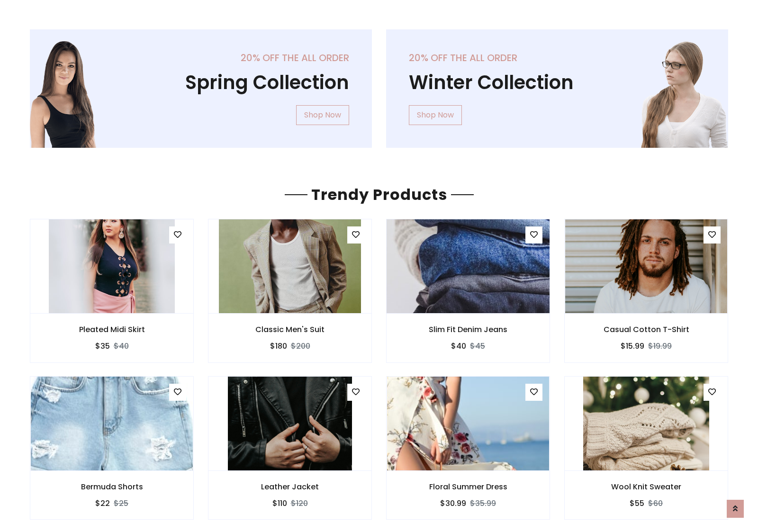  Describe the element at coordinates (646, 329) in the screenshot. I see `h6: Casual Cotton T-Shirt` at that location.